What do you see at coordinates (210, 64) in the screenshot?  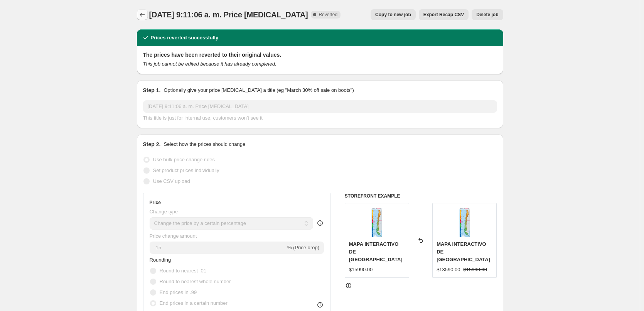 I see `i: This job cannot be edited because it has already completed.` at bounding box center [210, 64].